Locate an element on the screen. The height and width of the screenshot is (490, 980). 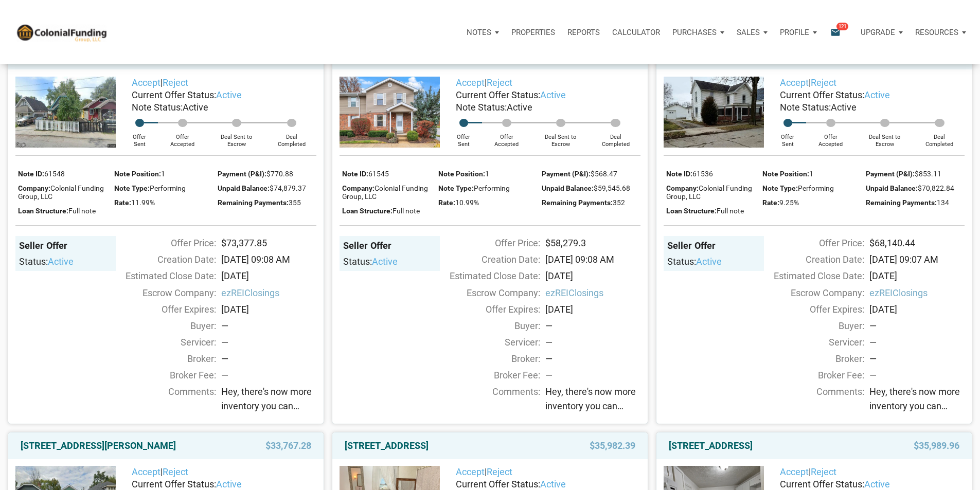
span: 11.99% is located at coordinates (143, 202).